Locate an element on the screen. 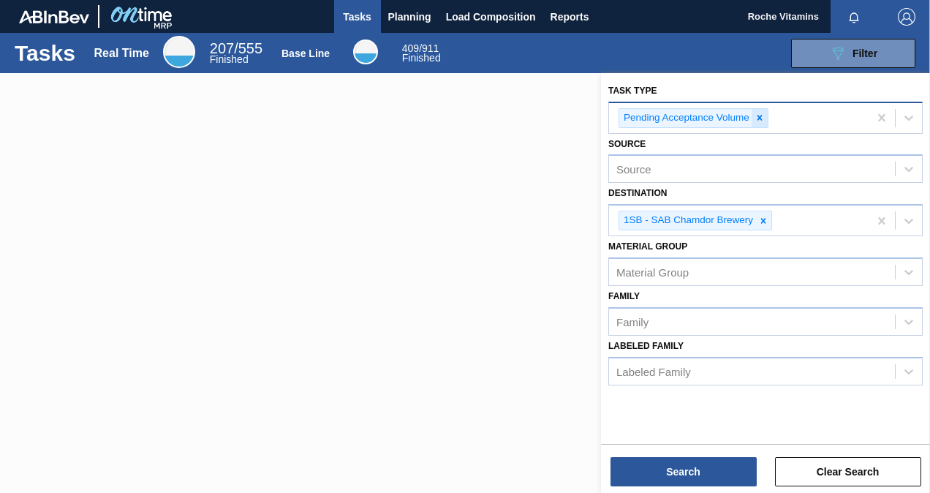  button: Filter is located at coordinates (854, 53).